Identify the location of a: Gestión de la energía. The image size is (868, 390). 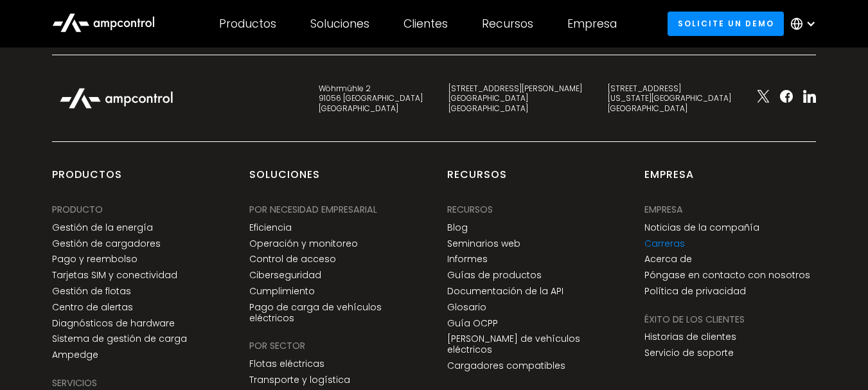
(102, 228).